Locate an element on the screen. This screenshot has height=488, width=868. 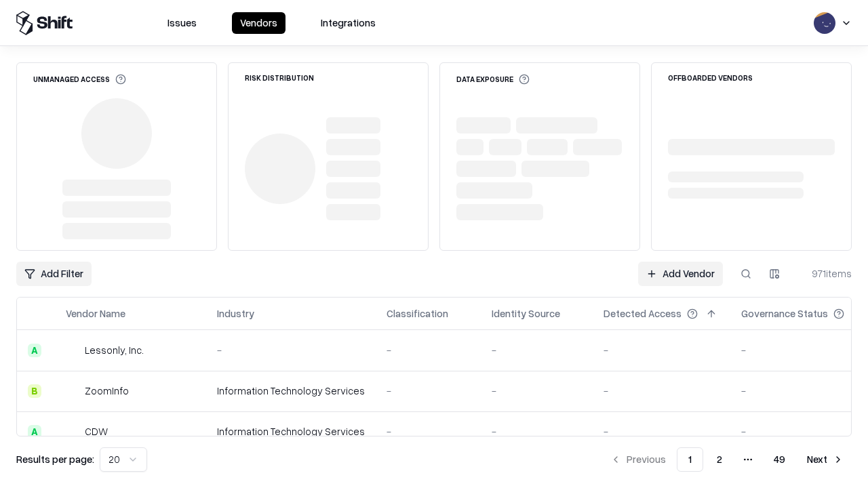
div: B is located at coordinates (34, 391).